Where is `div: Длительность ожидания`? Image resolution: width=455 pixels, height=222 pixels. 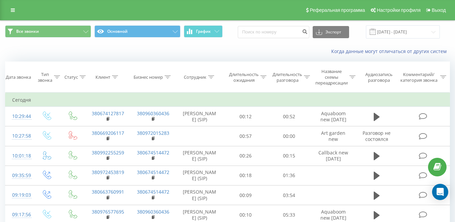 div: Длительность ожидания is located at coordinates (244, 77).